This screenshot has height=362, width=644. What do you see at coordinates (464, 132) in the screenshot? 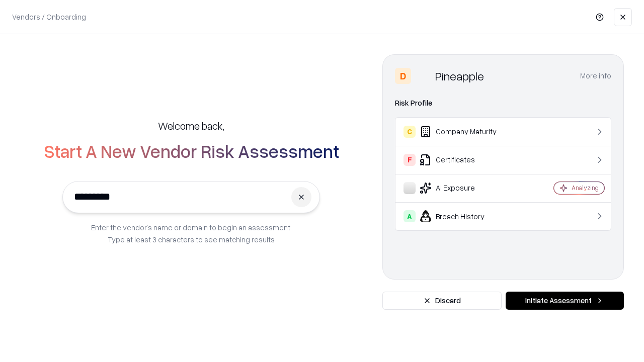
I see `div: Company Maturity` at bounding box center [464, 132].